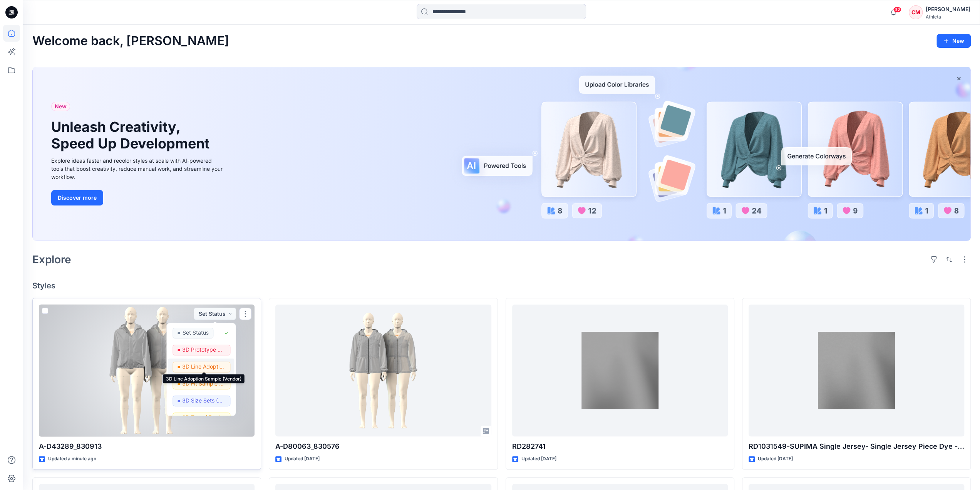  What do you see at coordinates (857, 446) in the screenshot?
I see `p: RD1031549-SUPIMA Single Jersey- Single Jersey Piece Dye - Solid Breathable Quick Dry Wicking` at bounding box center [857, 446].